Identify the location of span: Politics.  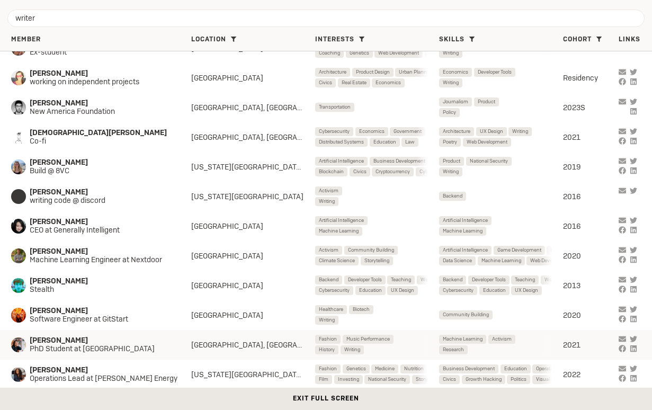
(518, 379).